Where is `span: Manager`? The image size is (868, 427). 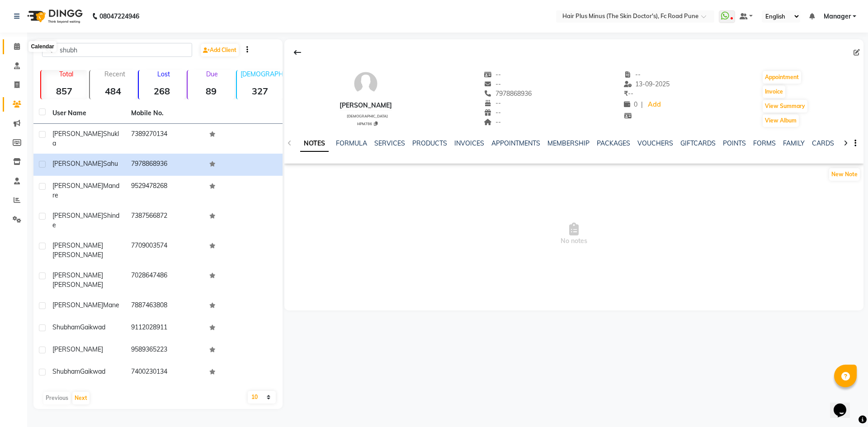
span: Manager is located at coordinates (838, 16).